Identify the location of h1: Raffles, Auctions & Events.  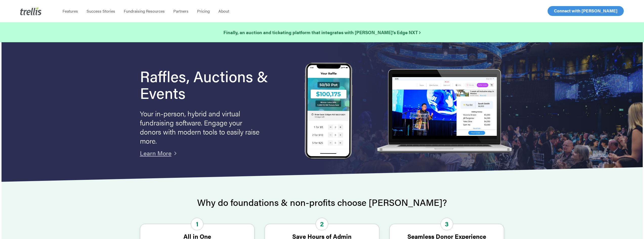
(209, 84).